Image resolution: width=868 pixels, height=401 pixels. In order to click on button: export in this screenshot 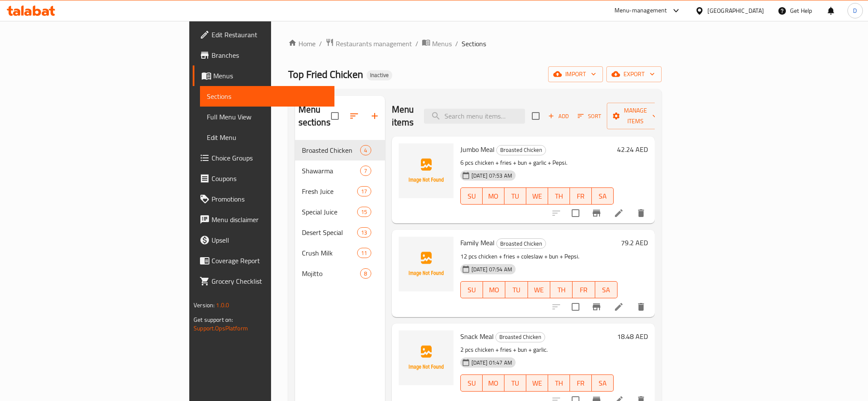, I will do `click(634, 74)`.